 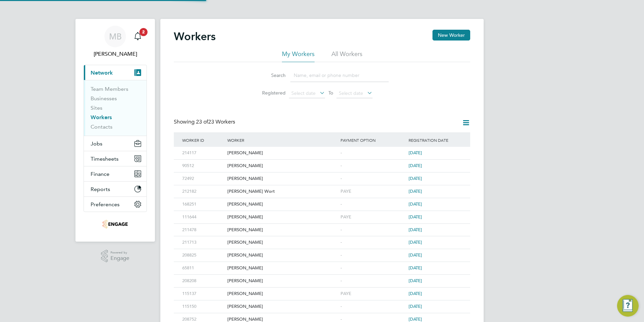 What do you see at coordinates (202, 122) in the screenshot?
I see `span: 23 of` at bounding box center [202, 122].